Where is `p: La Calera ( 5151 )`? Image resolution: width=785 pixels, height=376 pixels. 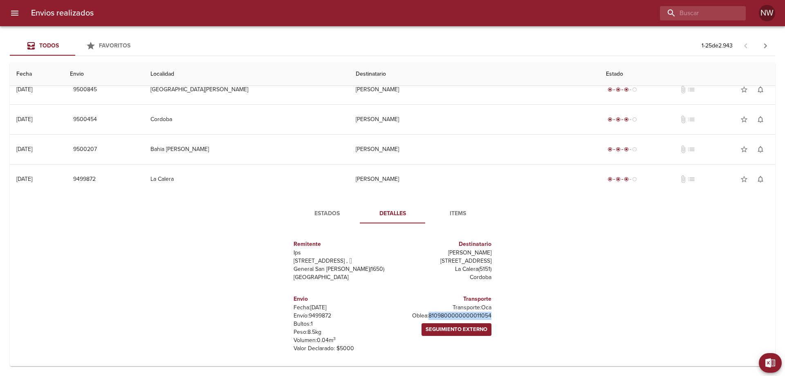 p: La Calera ( 5151 ) is located at coordinates (444, 269).